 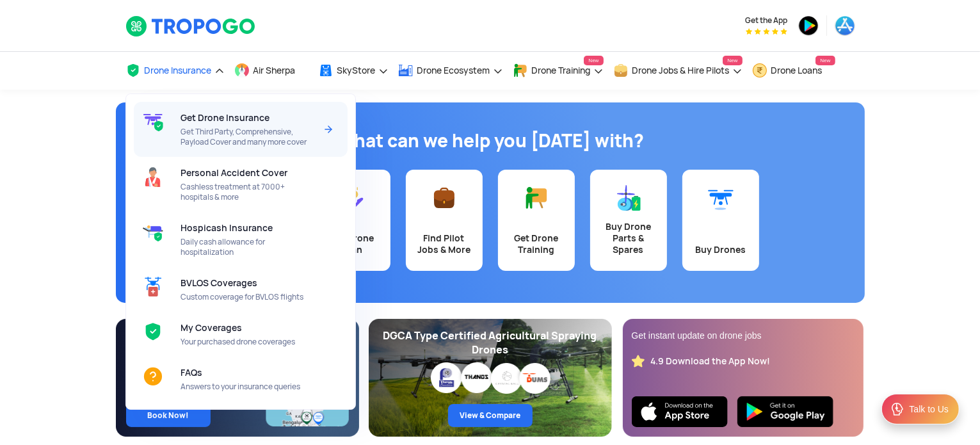 What do you see at coordinates (191, 372) in the screenshot?
I see `span: FAQs` at bounding box center [191, 372].